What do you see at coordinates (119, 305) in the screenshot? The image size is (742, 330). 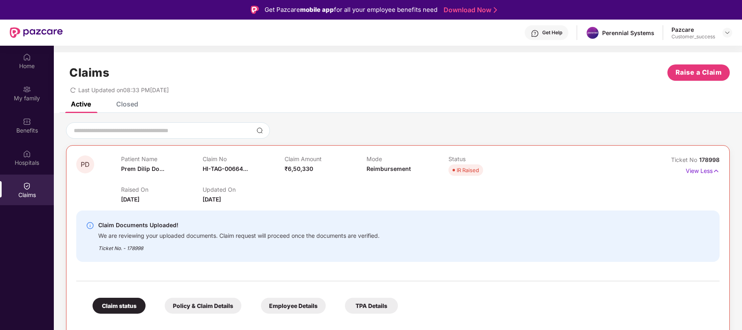 I see `div: Claim status` at bounding box center [119, 305].